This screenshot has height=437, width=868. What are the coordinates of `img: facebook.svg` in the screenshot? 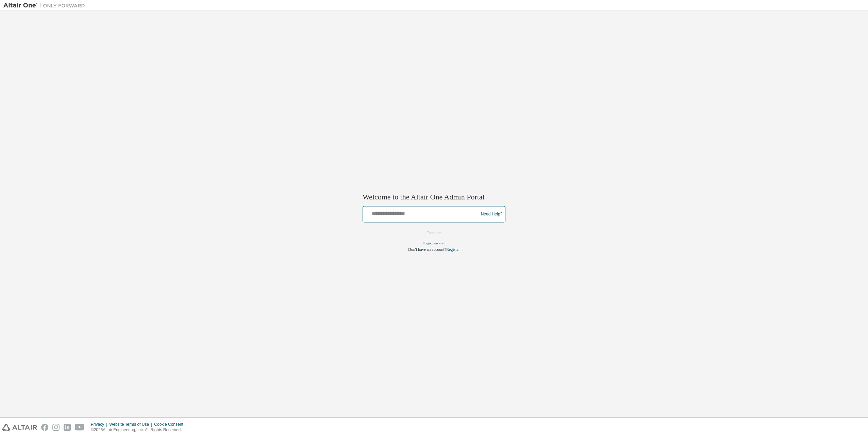 It's located at (45, 427).